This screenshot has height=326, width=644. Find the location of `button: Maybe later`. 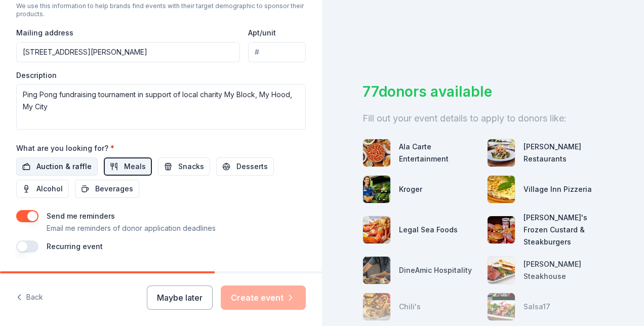

button: Maybe later is located at coordinates (180, 298).